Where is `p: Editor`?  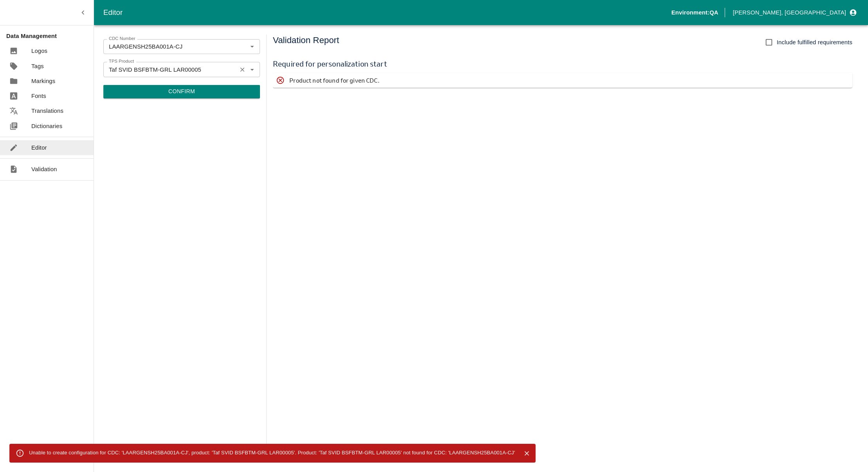
p: Editor is located at coordinates (39, 148).